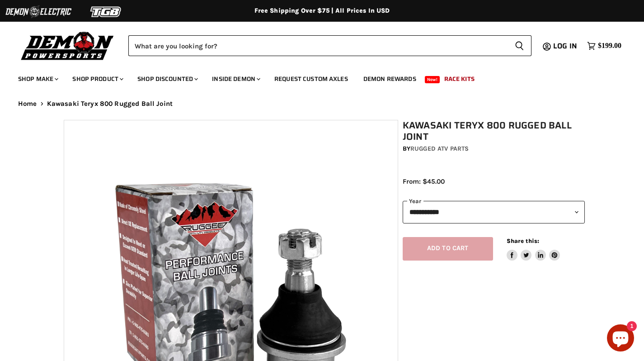  Describe the element at coordinates (315, 77) in the screenshot. I see `ul: Main menu` at that location.